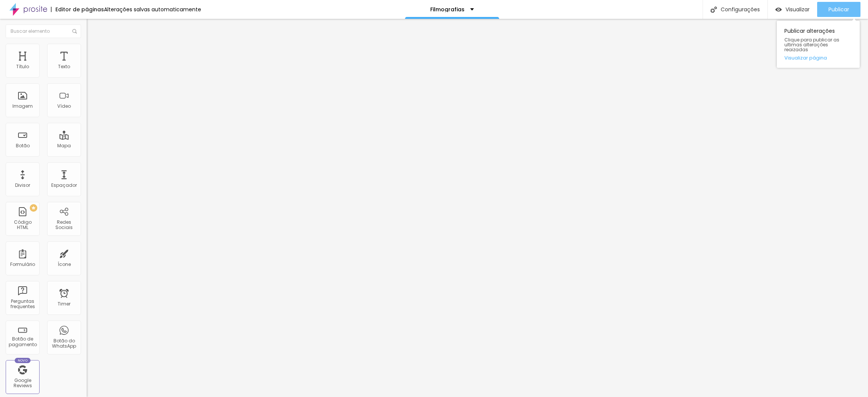  What do you see at coordinates (22, 383) in the screenshot?
I see `div: Google Reviews` at bounding box center [22, 383].